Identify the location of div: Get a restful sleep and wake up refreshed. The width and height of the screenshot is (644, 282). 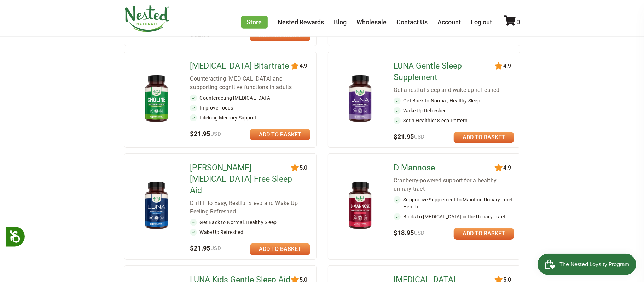
(454, 90).